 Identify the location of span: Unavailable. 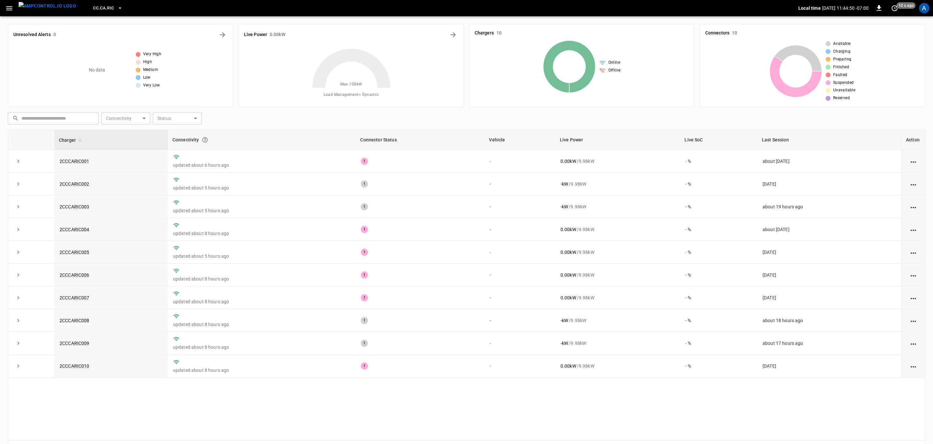
(844, 90).